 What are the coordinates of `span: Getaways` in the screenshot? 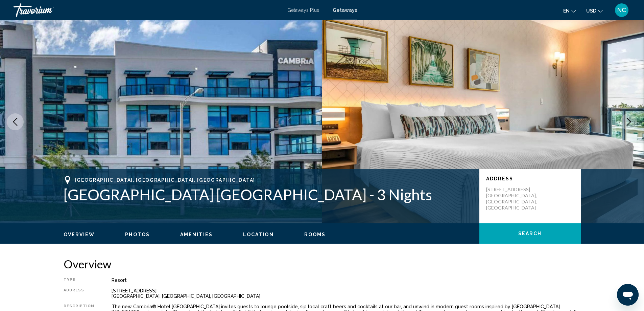 It's located at (345, 10).